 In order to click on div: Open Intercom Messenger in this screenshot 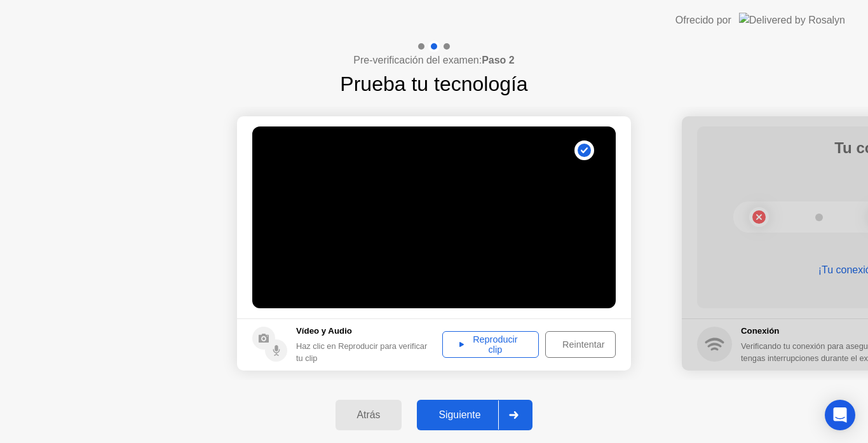, I will do `click(840, 415)`.